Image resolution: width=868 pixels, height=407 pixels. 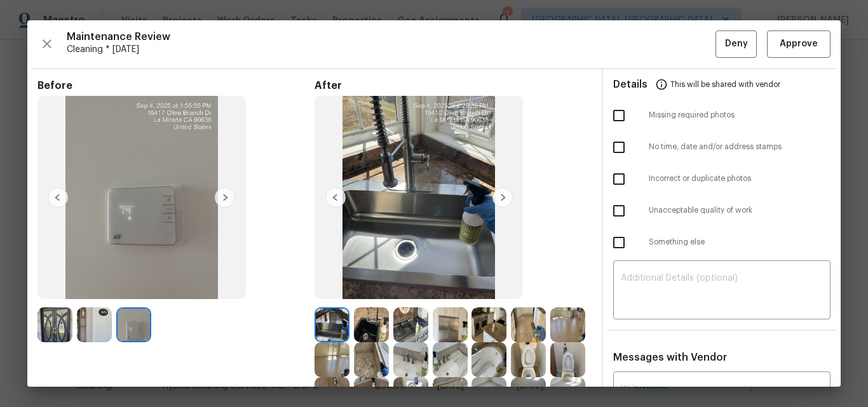 I want to click on div: Something else, so click(x=722, y=242).